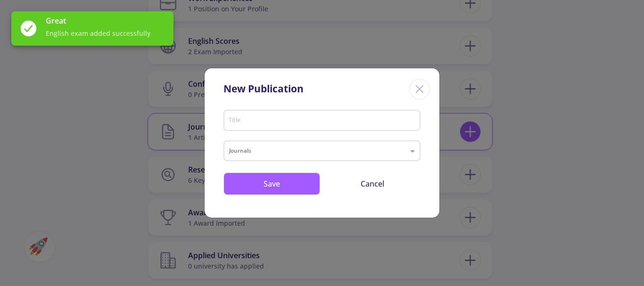 The width and height of the screenshot is (644, 286). What do you see at coordinates (105, 33) in the screenshot?
I see `span: English exam added successfully` at bounding box center [105, 33].